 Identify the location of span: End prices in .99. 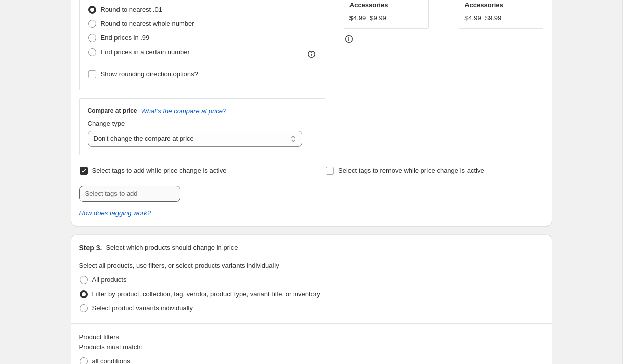
(125, 38).